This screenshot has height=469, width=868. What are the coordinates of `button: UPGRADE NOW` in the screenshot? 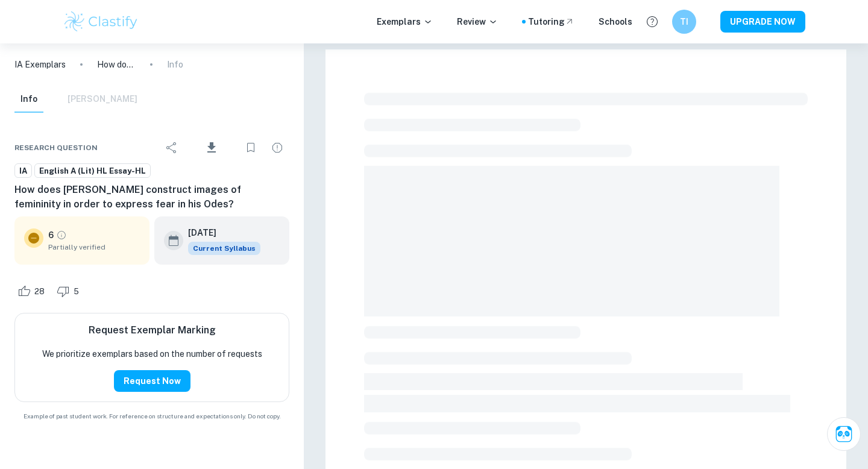 It's located at (762, 22).